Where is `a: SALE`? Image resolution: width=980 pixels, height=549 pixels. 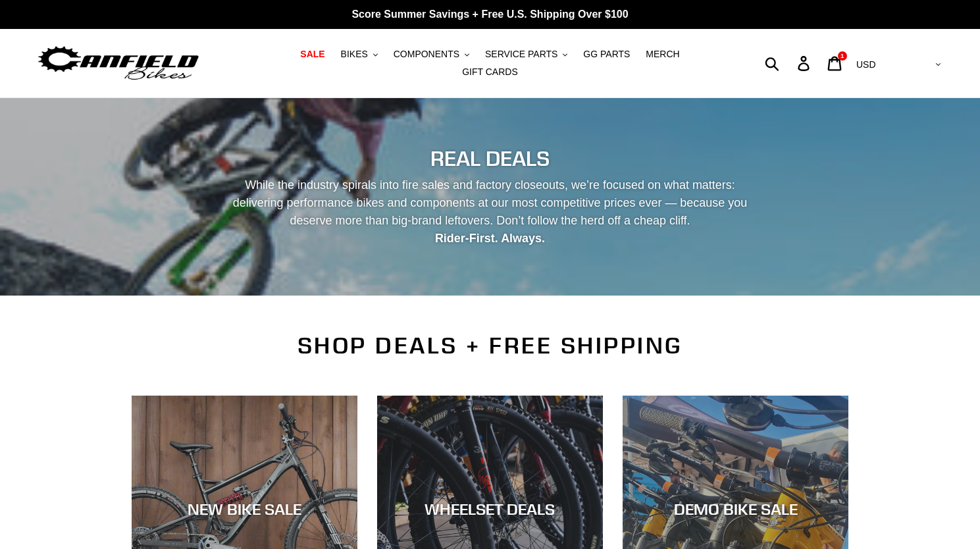 a: SALE is located at coordinates (312, 54).